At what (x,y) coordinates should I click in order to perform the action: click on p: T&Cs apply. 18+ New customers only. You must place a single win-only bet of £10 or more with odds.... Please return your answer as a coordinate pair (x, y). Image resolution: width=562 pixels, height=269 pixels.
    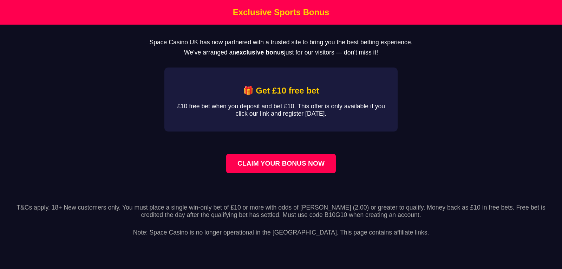
    Looking at the image, I should click on (281, 211).